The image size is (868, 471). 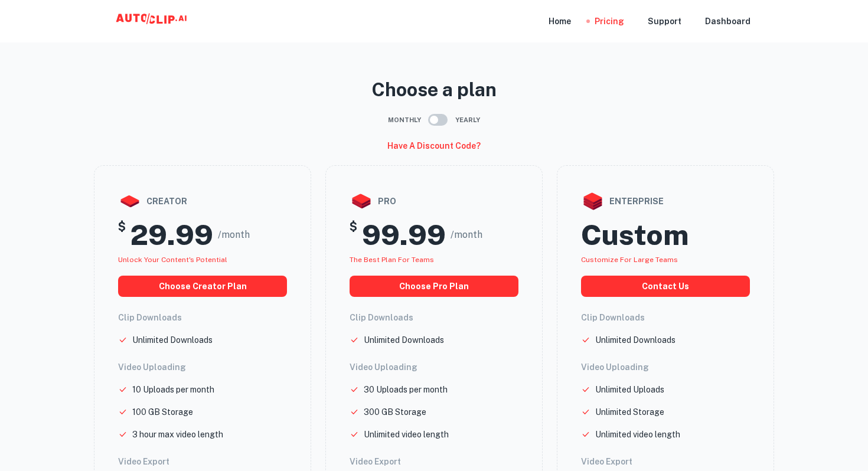 I want to click on p: Choose a plan, so click(x=434, y=89).